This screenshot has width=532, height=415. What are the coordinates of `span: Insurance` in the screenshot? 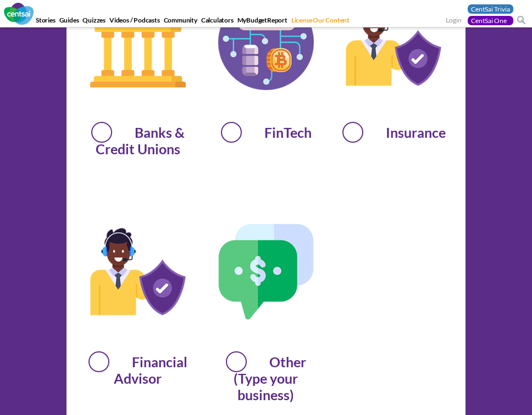 It's located at (393, 130).